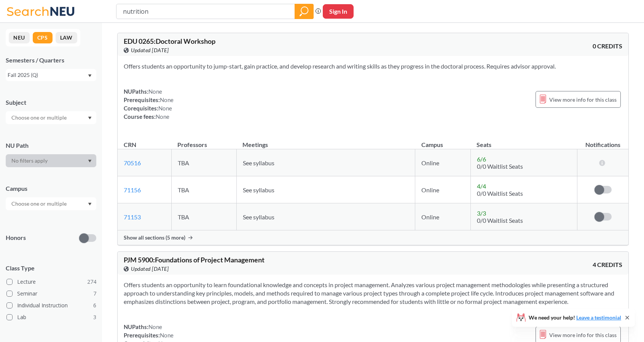  I want to click on div: magnifying glass, so click(304, 11).